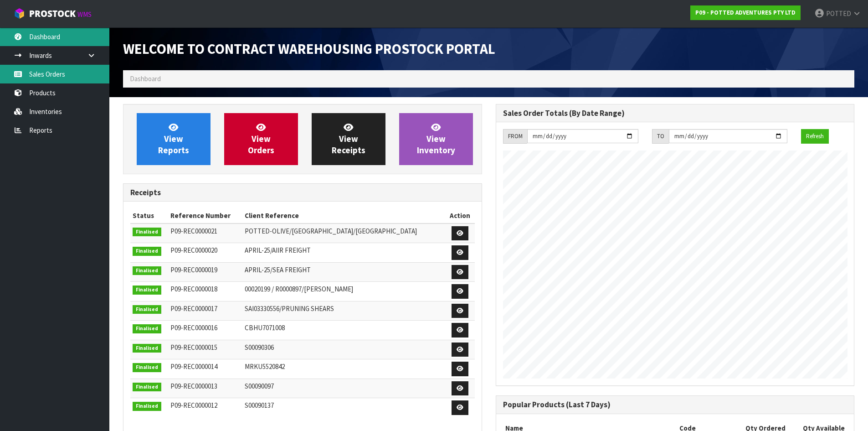  What do you see at coordinates (261, 139) in the screenshot?
I see `a: ViewOrders` at bounding box center [261, 139].